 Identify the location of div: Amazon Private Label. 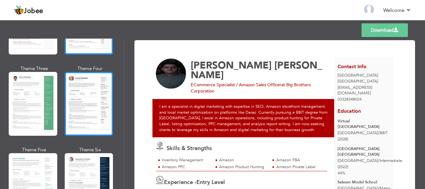
(300, 167).